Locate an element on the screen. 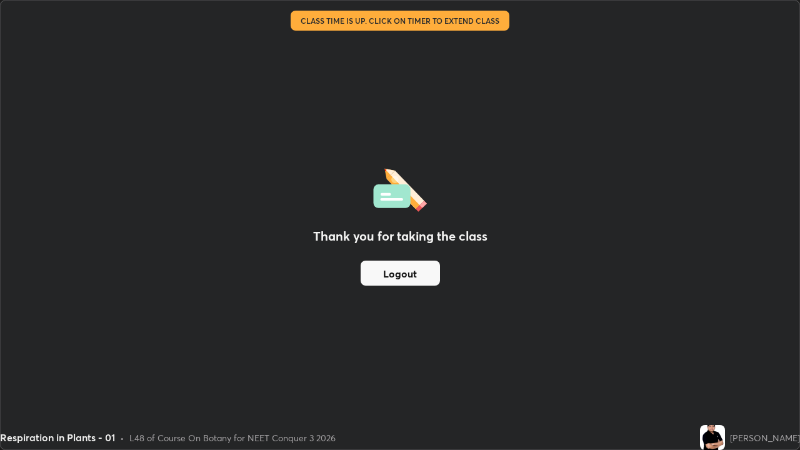  img: offlineFeedback.1438e8b3.svg is located at coordinates (400, 188).